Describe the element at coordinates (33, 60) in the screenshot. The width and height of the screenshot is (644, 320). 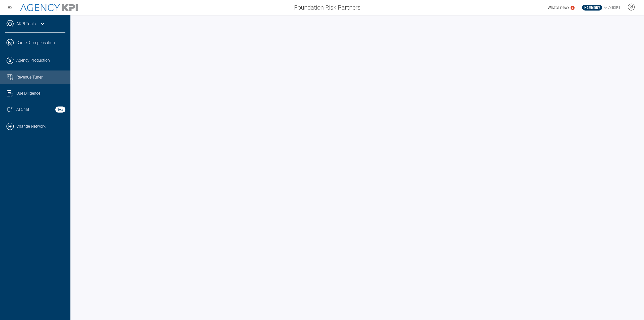
I see `span: Agency Production` at that location.